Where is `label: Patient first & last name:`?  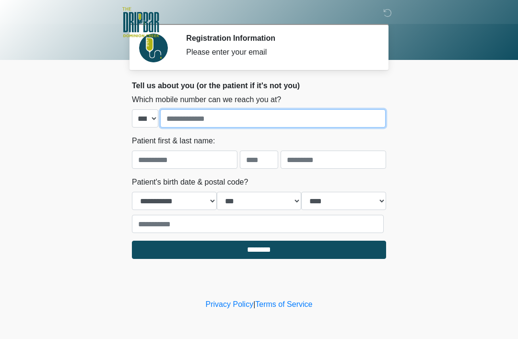 label: Patient first & last name: is located at coordinates (173, 141).